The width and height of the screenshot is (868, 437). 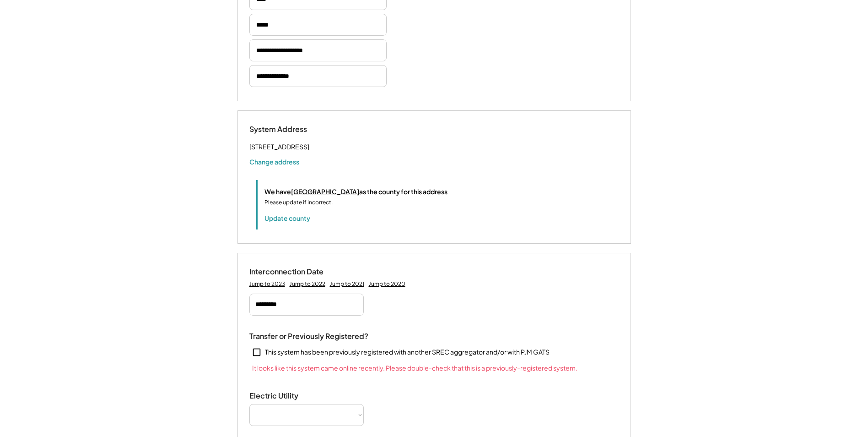 What do you see at coordinates (267, 284) in the screenshot?
I see `div: Jump to 2023` at bounding box center [267, 284].